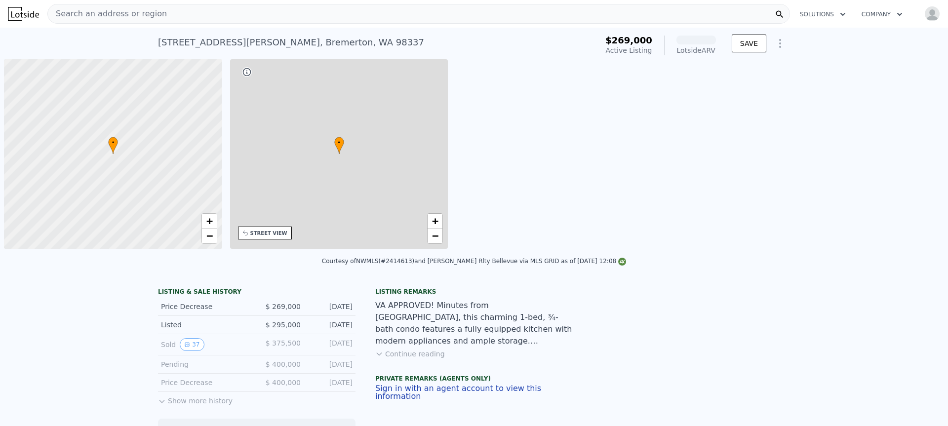 This screenshot has width=948, height=426. I want to click on div: Pending, so click(205, 364).